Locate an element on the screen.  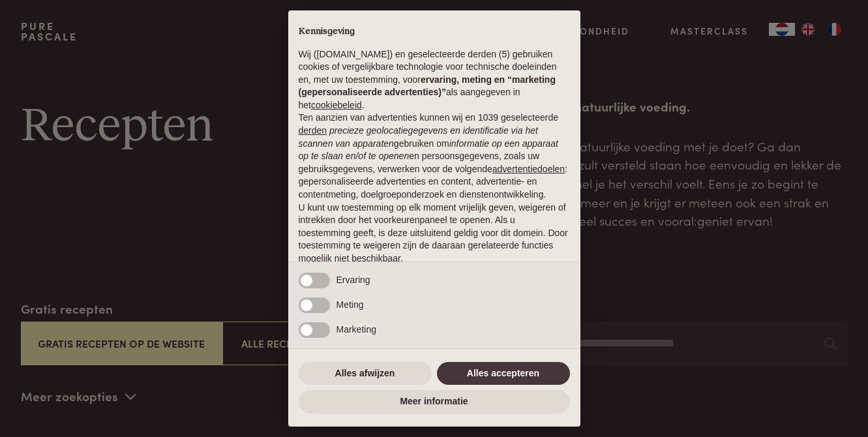
h2: Kennisgeving is located at coordinates (434, 32).